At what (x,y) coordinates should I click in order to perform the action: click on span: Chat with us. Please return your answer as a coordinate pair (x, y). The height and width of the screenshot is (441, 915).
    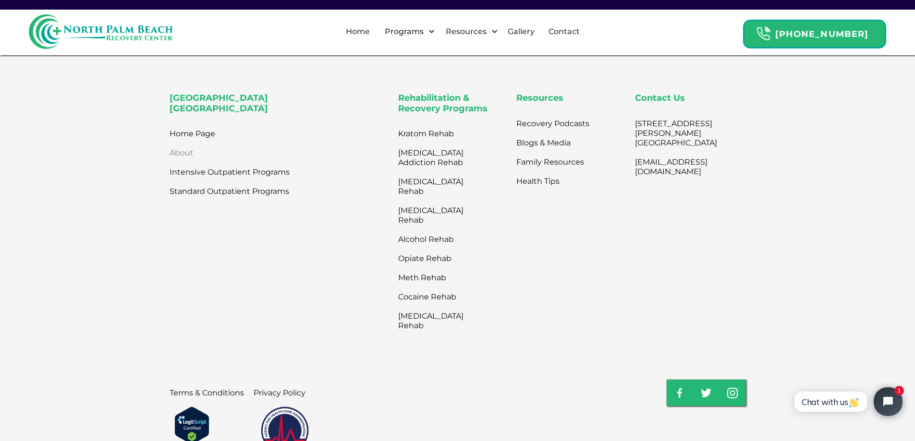
    Looking at the image, I should click on (47, 23).